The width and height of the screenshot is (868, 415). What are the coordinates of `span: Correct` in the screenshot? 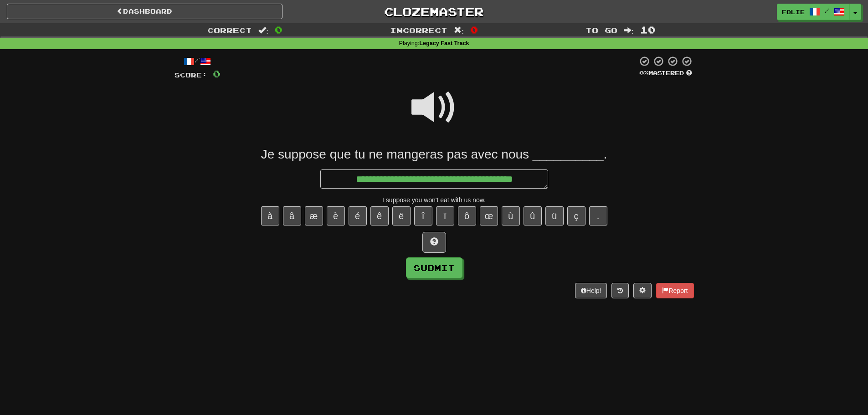 It's located at (230, 30).